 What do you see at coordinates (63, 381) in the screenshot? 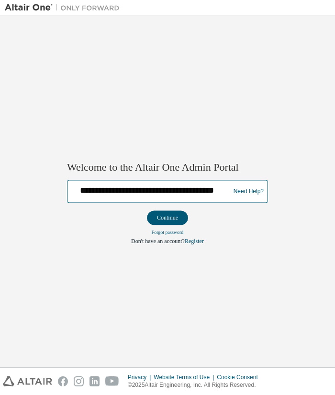
I see `img: facebook.svg` at bounding box center [63, 381].